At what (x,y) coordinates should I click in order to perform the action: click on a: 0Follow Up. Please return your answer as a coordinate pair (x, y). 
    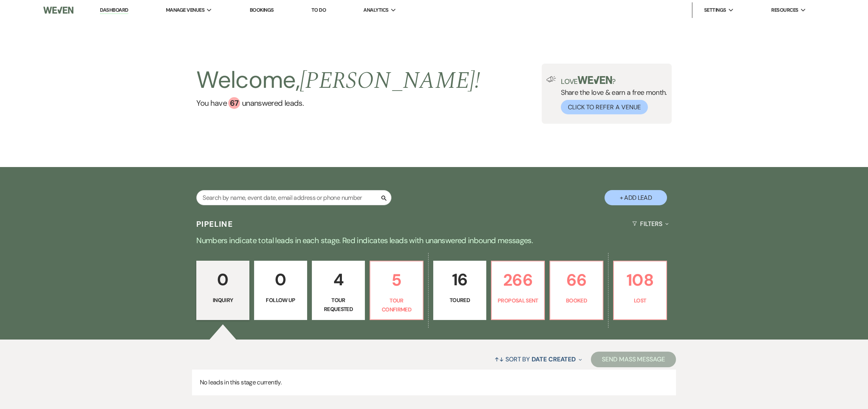
    Looking at the image, I should click on (280, 290).